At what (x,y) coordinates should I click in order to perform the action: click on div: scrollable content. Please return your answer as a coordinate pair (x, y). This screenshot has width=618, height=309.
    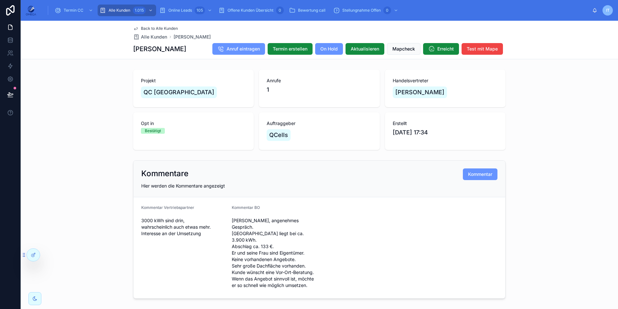
    Looking at the image, I should click on (317, 10).